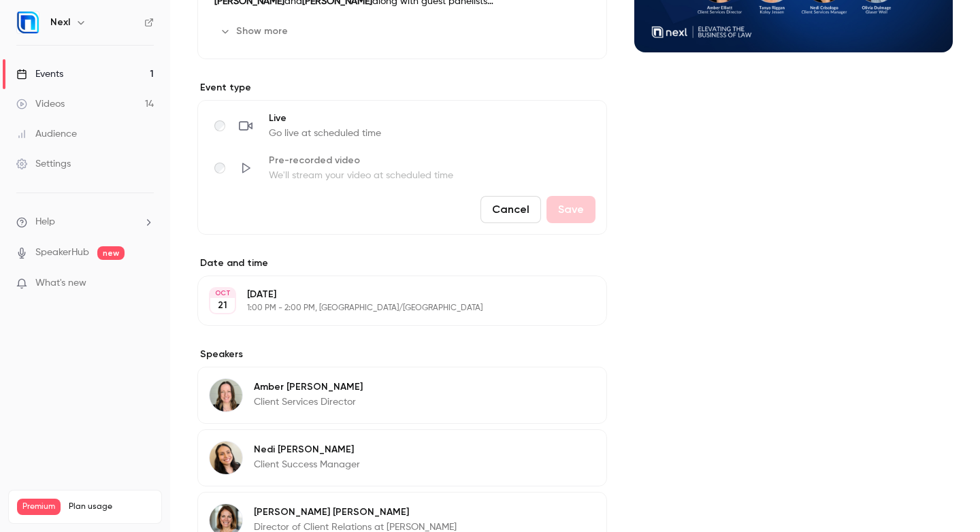  What do you see at coordinates (40, 104) in the screenshot?
I see `div: Videos` at bounding box center [40, 104].